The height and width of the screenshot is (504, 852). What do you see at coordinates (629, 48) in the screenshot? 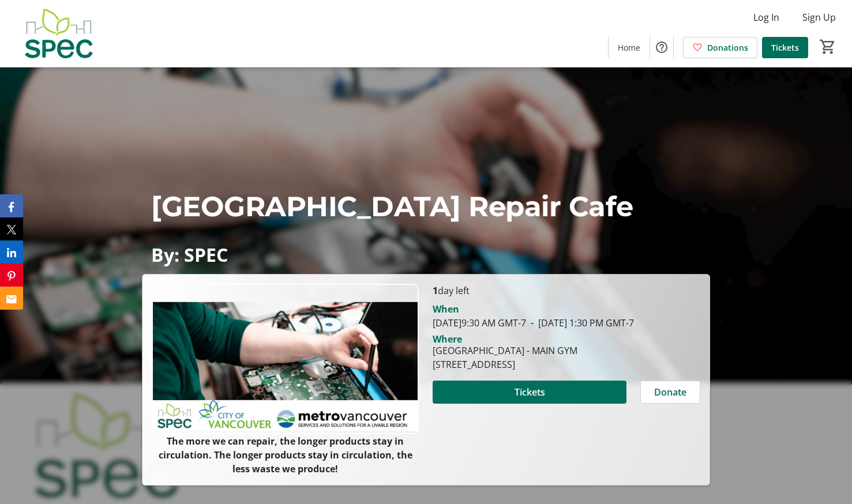
I see `a: Home` at bounding box center [629, 48].